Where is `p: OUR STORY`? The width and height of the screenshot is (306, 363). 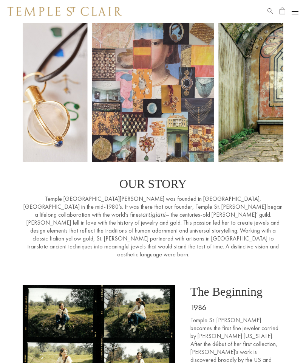 p: OUR STORY is located at coordinates (153, 184).